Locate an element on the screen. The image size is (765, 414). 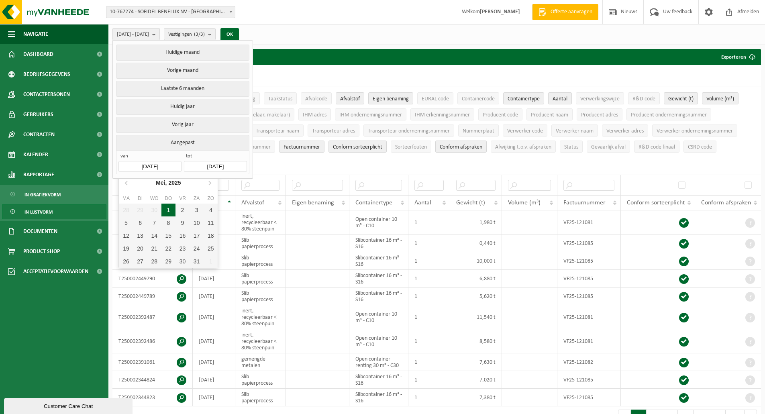
span: Transporteur naam is located at coordinates (277, 131).